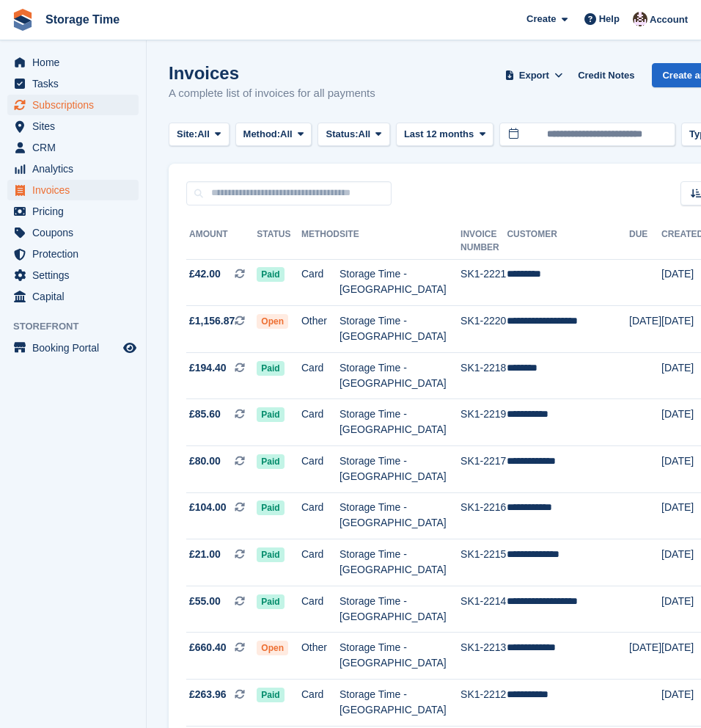 Image resolution: width=701 pixels, height=728 pixels. Describe the element at coordinates (79, 327) in the screenshot. I see `span: Storefront` at that location.